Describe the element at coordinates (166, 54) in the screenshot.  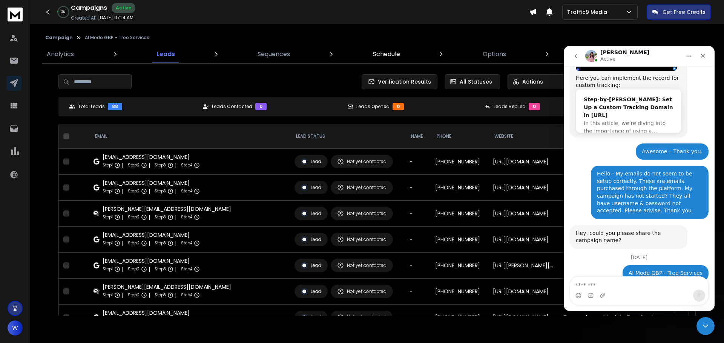
I see `a: Leads` at that location.